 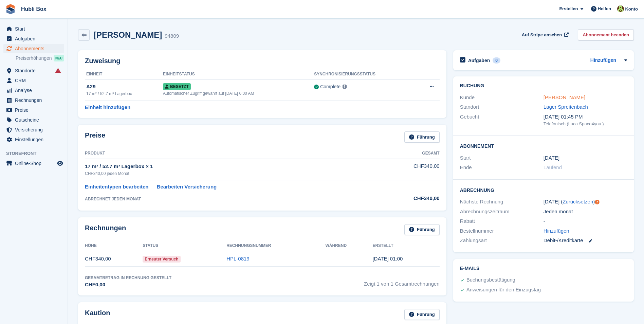 I want to click on i: Es sind Fehler bei der Synchronisierung von Smart-Einträgen aufgetreten, so click(x=58, y=71).